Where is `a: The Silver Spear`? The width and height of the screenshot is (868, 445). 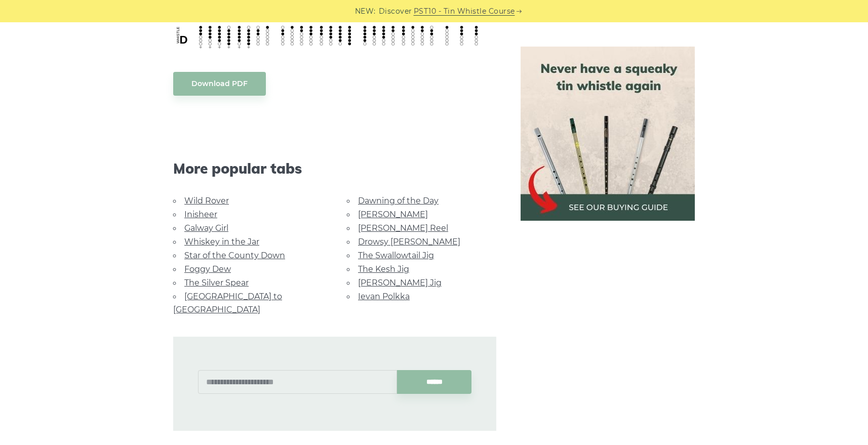 a: The Silver Spear is located at coordinates (216, 283).